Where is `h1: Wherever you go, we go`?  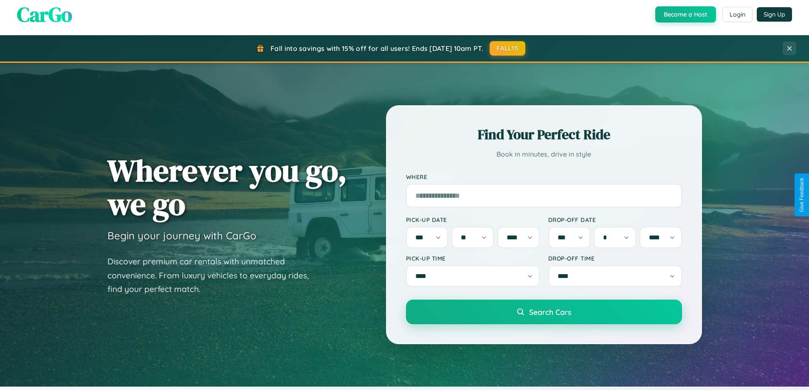
h1: Wherever you go, we go is located at coordinates (227, 187).